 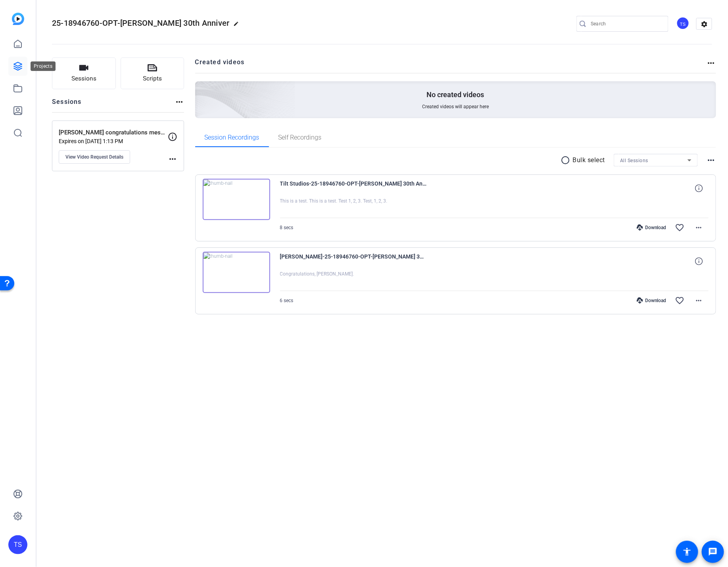 I want to click on ngx-avatar: Tilt Studios, so click(x=683, y=24).